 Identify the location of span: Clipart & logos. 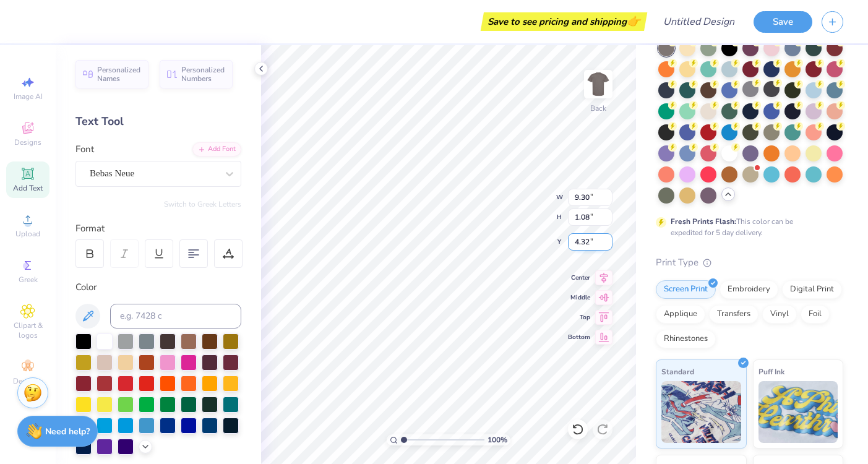
(28, 330).